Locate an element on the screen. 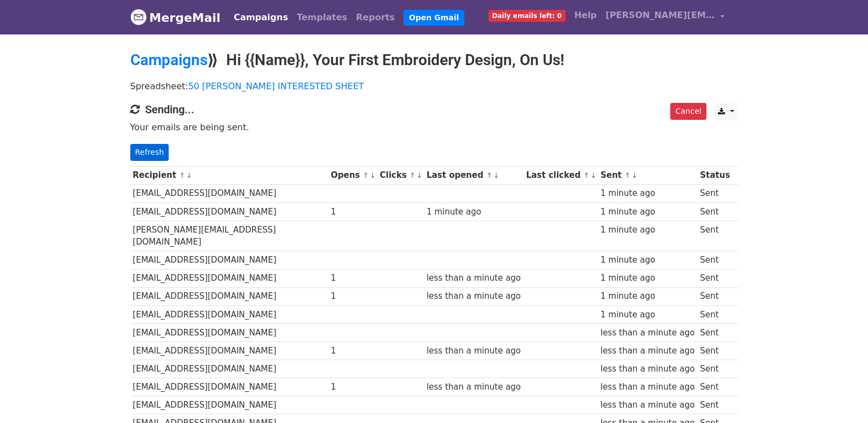 Image resolution: width=868 pixels, height=423 pixels. a: Open Gmail is located at coordinates (434, 18).